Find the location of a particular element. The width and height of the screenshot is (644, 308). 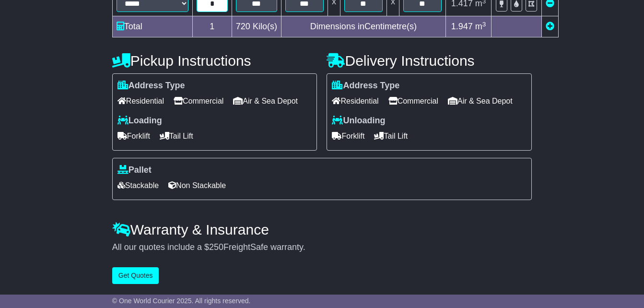

td: Kilo(s) is located at coordinates (256, 27).